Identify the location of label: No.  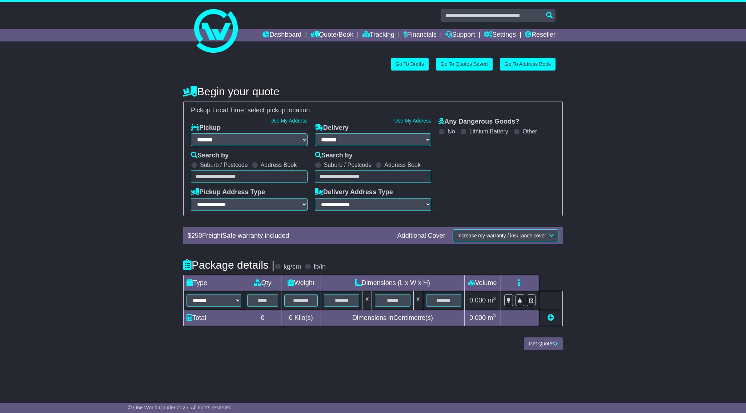
(451, 131).